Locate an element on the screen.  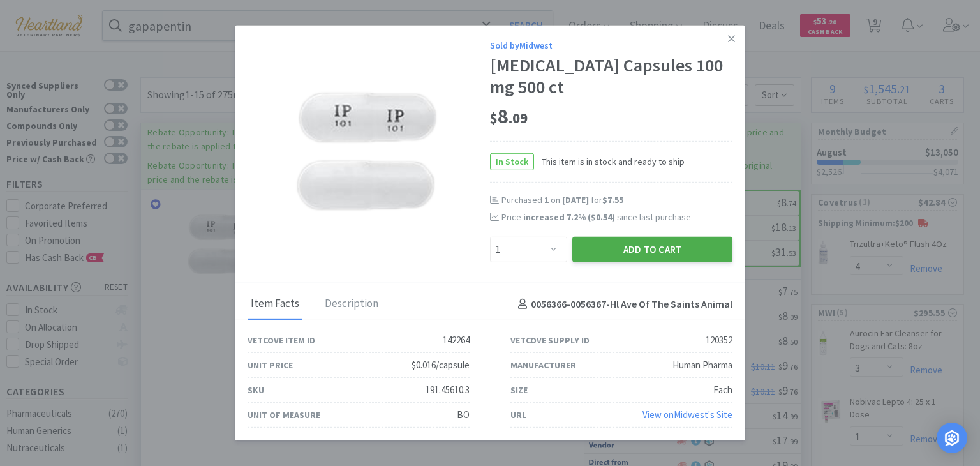
div: Manufacturer is located at coordinates (543, 365).